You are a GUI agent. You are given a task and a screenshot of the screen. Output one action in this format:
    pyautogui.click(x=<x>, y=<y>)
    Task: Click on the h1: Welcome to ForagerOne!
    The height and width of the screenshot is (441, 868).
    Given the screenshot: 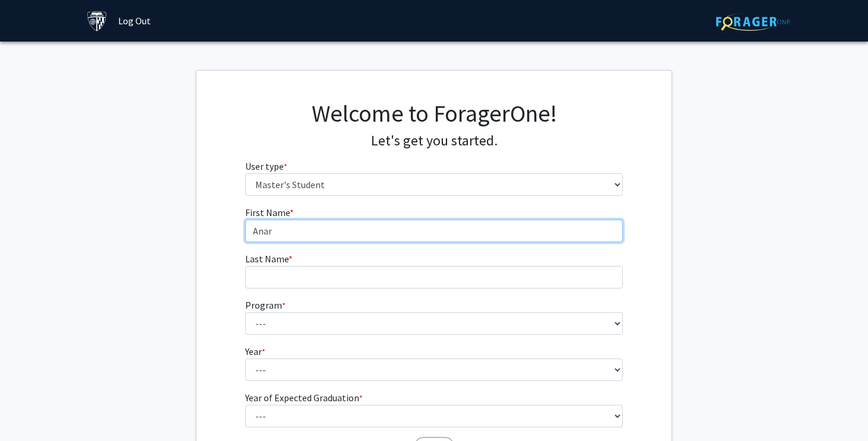 What is the action you would take?
    pyautogui.click(x=434, y=113)
    